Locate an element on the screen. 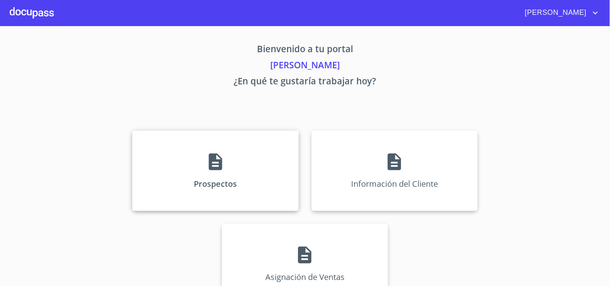  p: Bienvenido a tu portal is located at coordinates (305, 50).